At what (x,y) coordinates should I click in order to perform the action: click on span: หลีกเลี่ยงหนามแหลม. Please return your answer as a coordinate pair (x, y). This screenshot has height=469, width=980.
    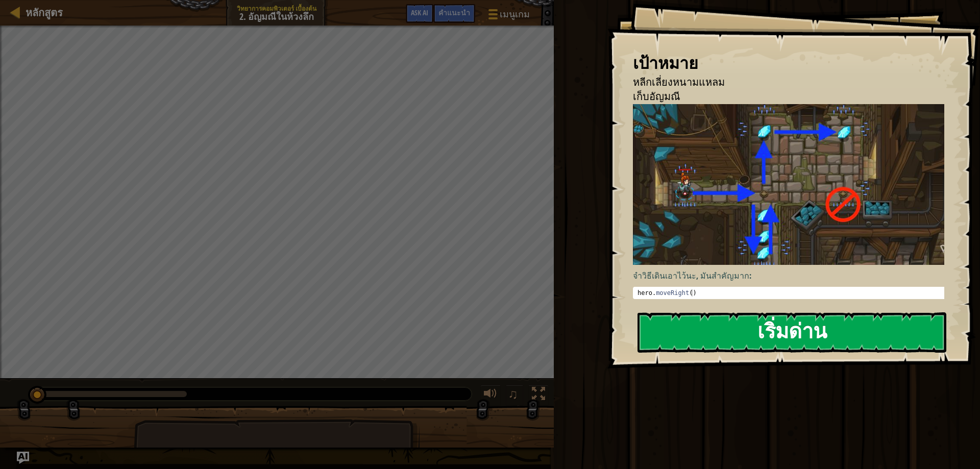
    Looking at the image, I should click on (678, 82).